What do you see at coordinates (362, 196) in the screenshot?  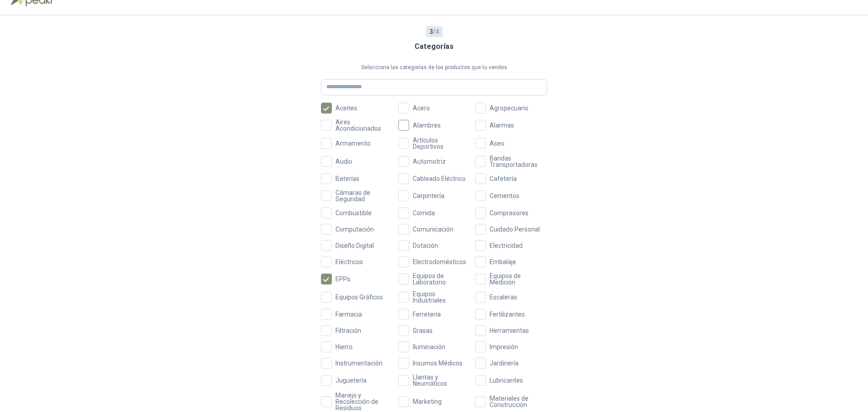 I see `span: Cámaras de Seguridad` at bounding box center [362, 196].